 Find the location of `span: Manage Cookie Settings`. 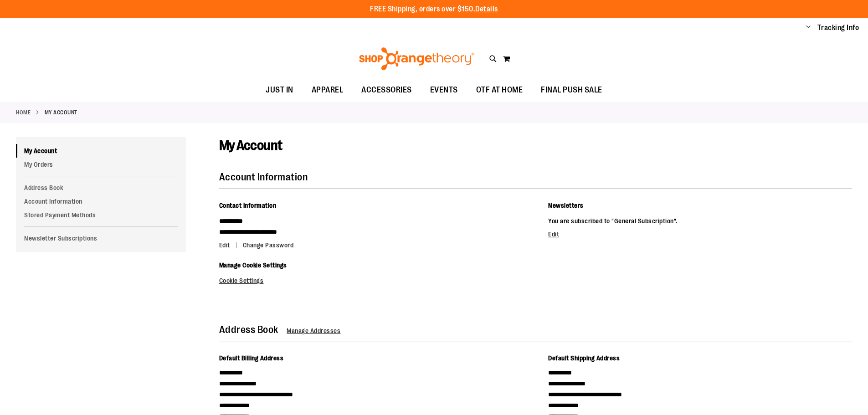

span: Manage Cookie Settings is located at coordinates (253, 265).